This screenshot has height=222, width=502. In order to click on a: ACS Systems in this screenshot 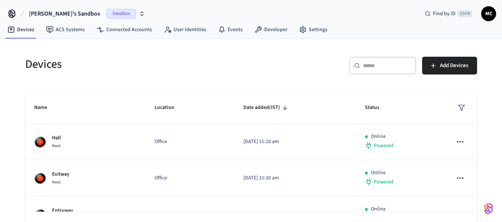, I will do `click(65, 30)`.